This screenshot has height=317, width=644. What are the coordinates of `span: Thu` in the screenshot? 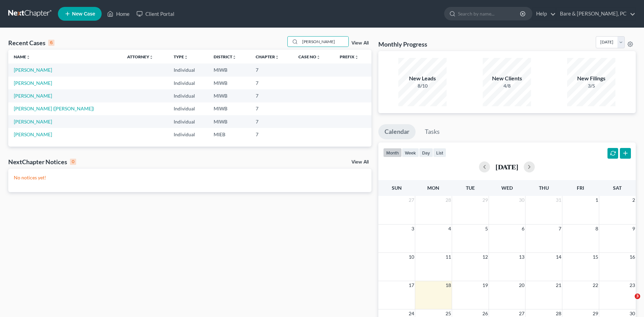 It's located at (543, 187).